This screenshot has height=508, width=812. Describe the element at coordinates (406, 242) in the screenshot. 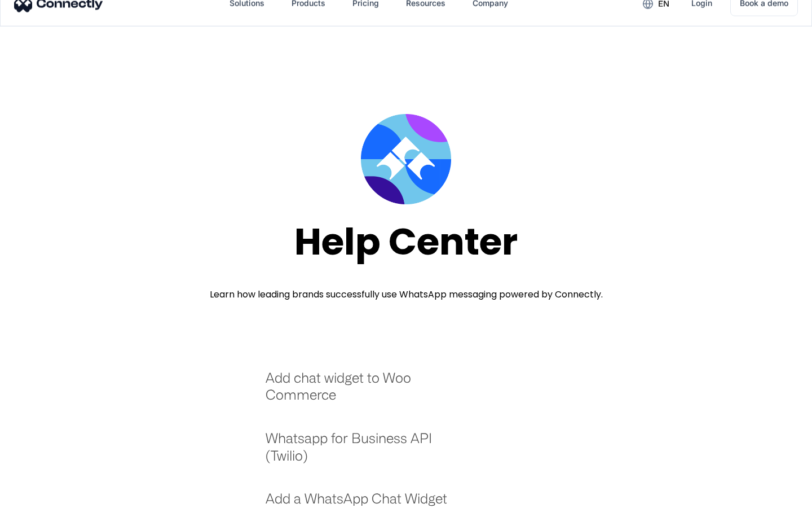

I see `div: Help Center` at that location.